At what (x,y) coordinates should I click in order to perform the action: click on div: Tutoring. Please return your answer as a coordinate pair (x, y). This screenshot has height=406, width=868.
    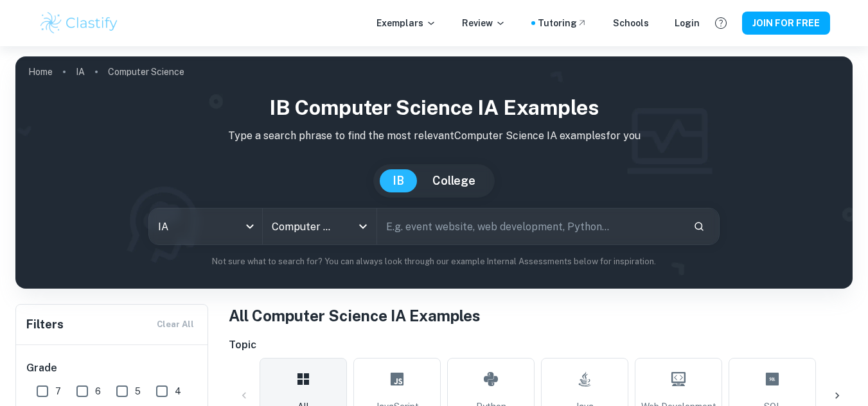
    Looking at the image, I should click on (562, 23).